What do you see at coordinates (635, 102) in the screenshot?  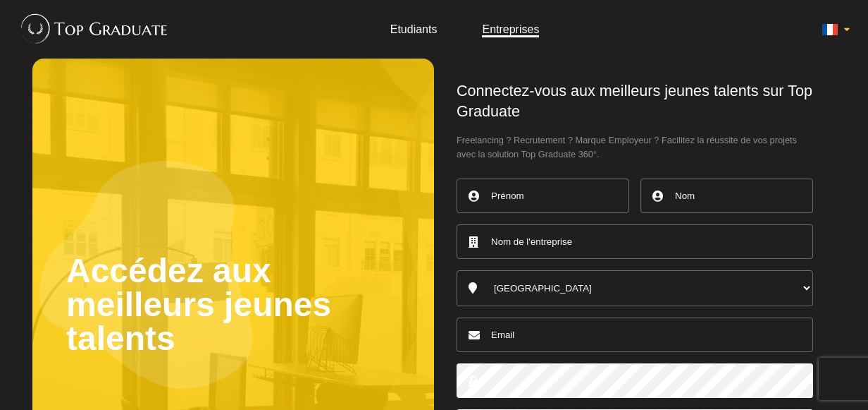 I see `h1: Connectez-vous aux meilleurs jeunes talents sur Top Graduate` at bounding box center [635, 102].